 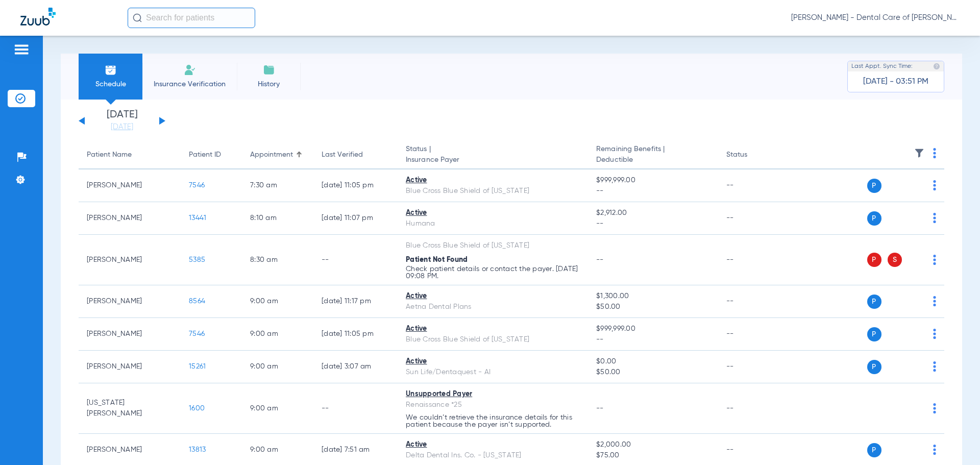 What do you see at coordinates (191, 18) in the screenshot?
I see `input: Search for patients` at bounding box center [191, 18].